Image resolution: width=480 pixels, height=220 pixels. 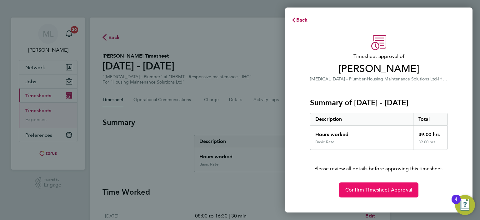 What do you see at coordinates (379, 190) in the screenshot?
I see `span: Confirm Timesheet Approval` at bounding box center [379, 190].